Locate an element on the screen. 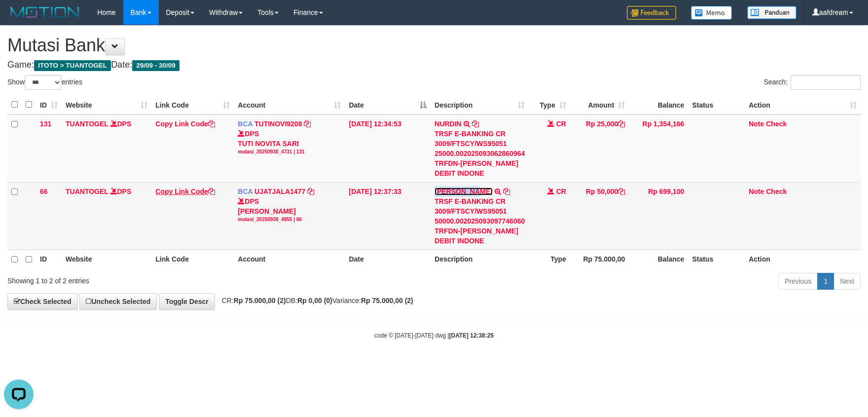 This screenshot has width=868, height=417. th: Date is located at coordinates (387, 259).